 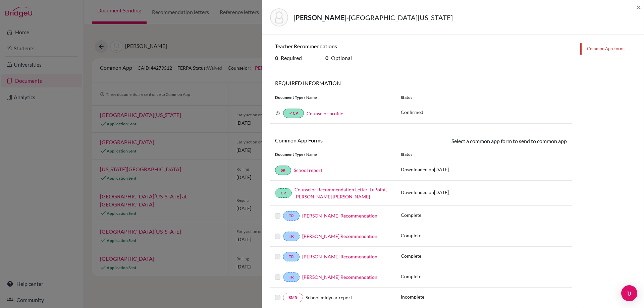 I want to click on span: School midyear report, so click(x=329, y=297).